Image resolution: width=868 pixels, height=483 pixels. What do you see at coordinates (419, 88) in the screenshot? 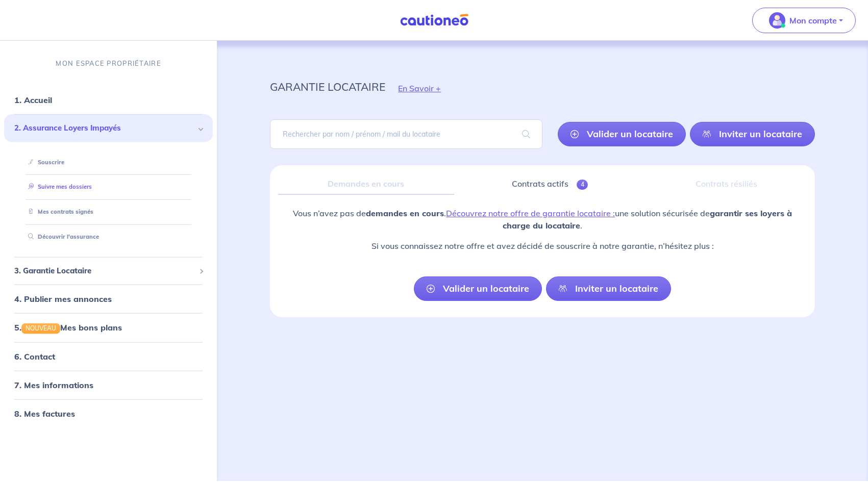
I see `button: En Savoir +` at bounding box center [419, 88].